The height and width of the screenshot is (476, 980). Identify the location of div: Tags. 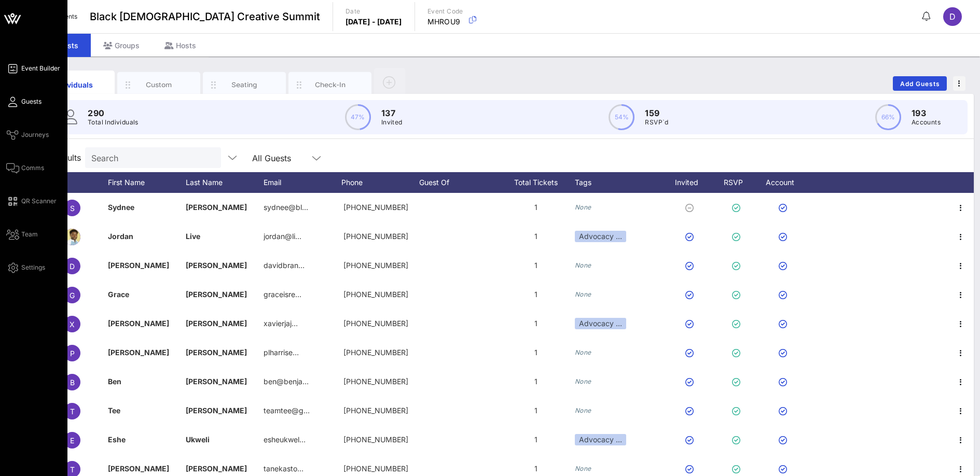
(619, 183).